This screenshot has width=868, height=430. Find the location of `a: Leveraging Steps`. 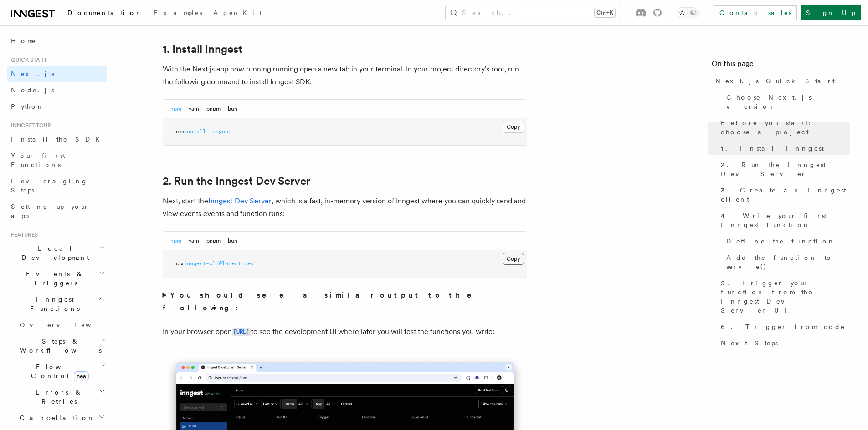

a: Leveraging Steps is located at coordinates (57, 186).